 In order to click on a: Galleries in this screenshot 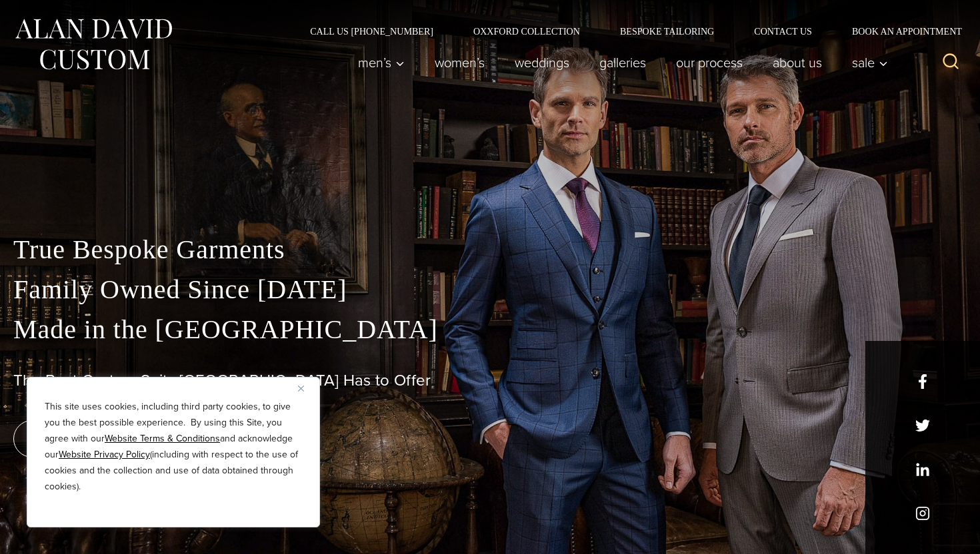, I will do `click(623, 63)`.